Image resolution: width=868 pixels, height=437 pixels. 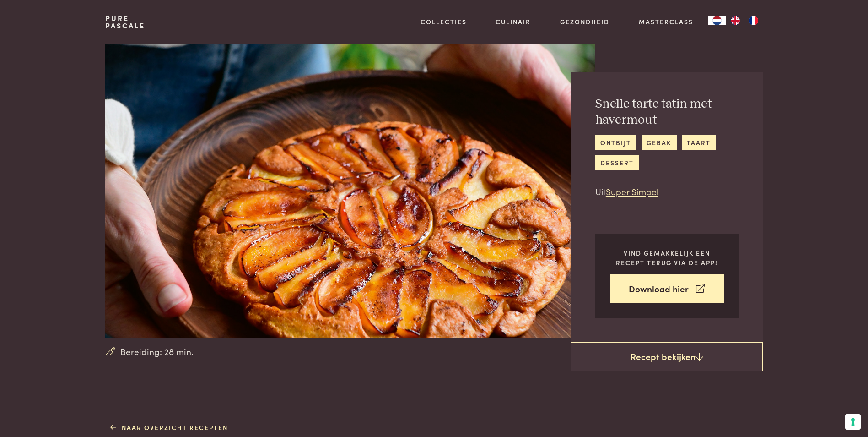 What do you see at coordinates (699, 143) in the screenshot?
I see `a: taart` at bounding box center [699, 143].